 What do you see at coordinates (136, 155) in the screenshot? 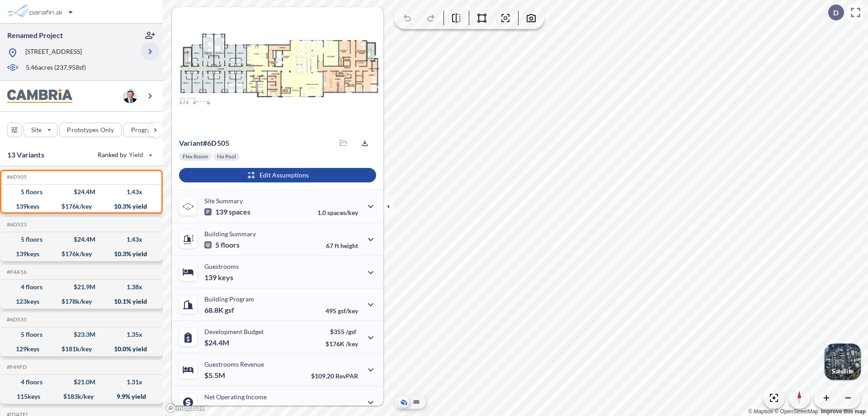
I see `span: Yield` at bounding box center [136, 155].